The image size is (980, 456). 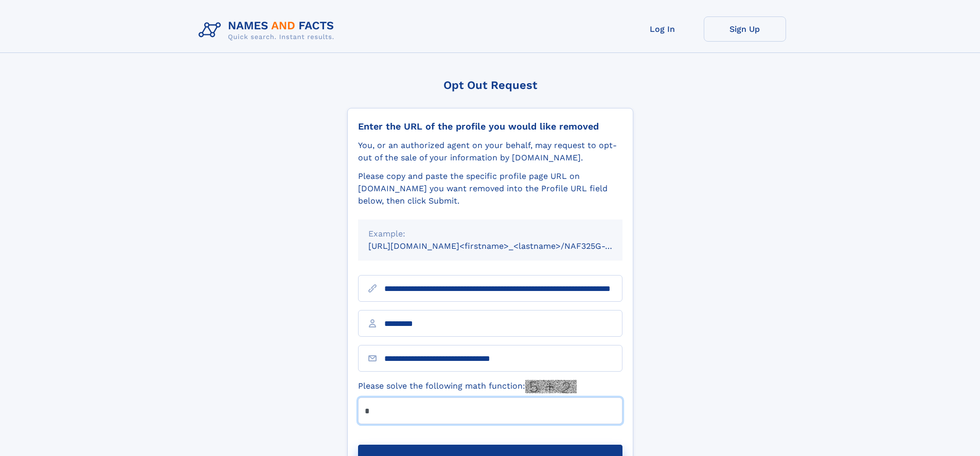 I want to click on a: Log In, so click(x=662, y=29).